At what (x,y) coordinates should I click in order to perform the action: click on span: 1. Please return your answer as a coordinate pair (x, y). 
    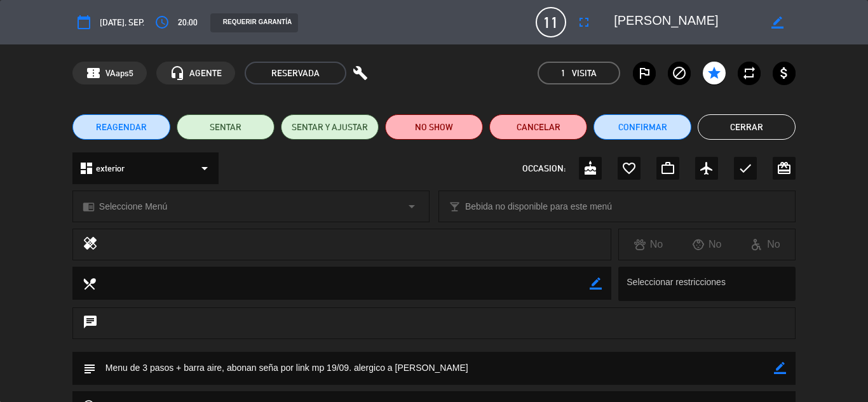
    Looking at the image, I should click on (563, 73).